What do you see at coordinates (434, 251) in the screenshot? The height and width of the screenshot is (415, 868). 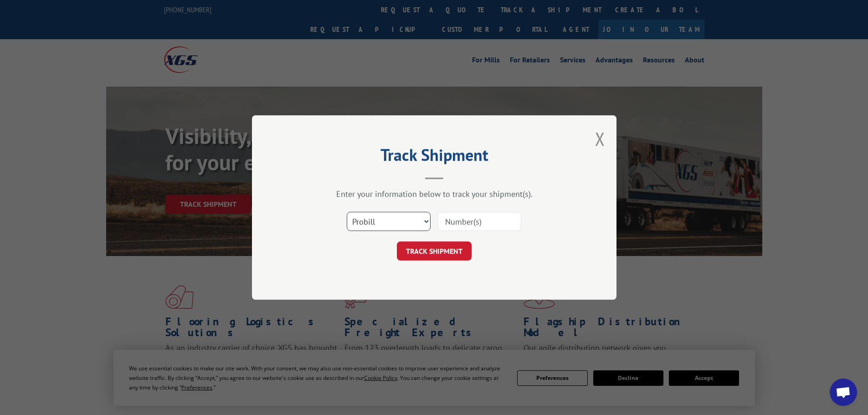 I see `button: TRACK SHIPMENT` at bounding box center [434, 251].